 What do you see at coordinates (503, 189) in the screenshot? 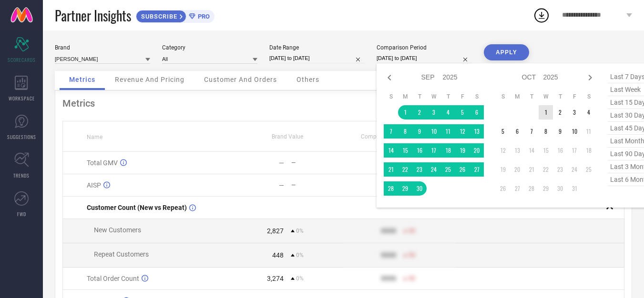
I see `td: Sun Oct 26 2025` at bounding box center [503, 189].